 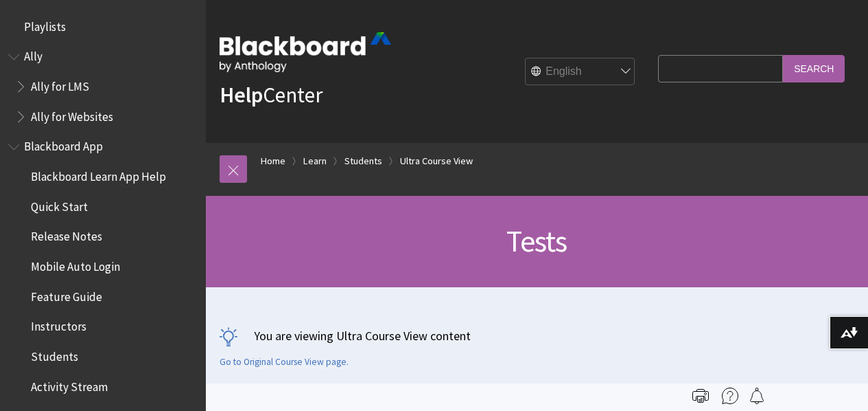 What do you see at coordinates (363, 161) in the screenshot?
I see `a: Students` at bounding box center [363, 161].